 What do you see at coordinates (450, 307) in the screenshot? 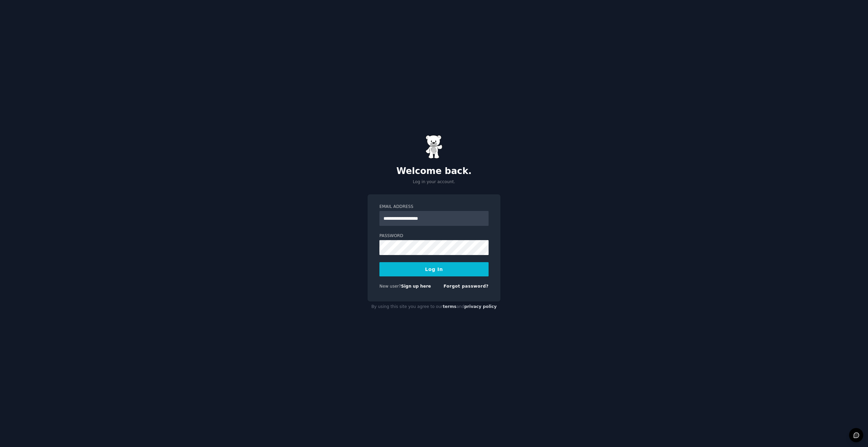
I see `a: terms` at bounding box center [450, 307].